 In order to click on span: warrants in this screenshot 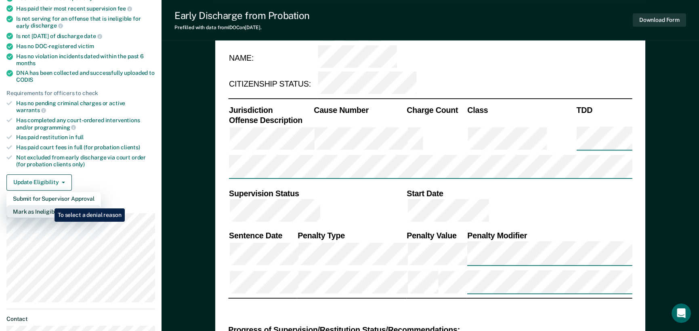, I will do `click(31, 110)`.